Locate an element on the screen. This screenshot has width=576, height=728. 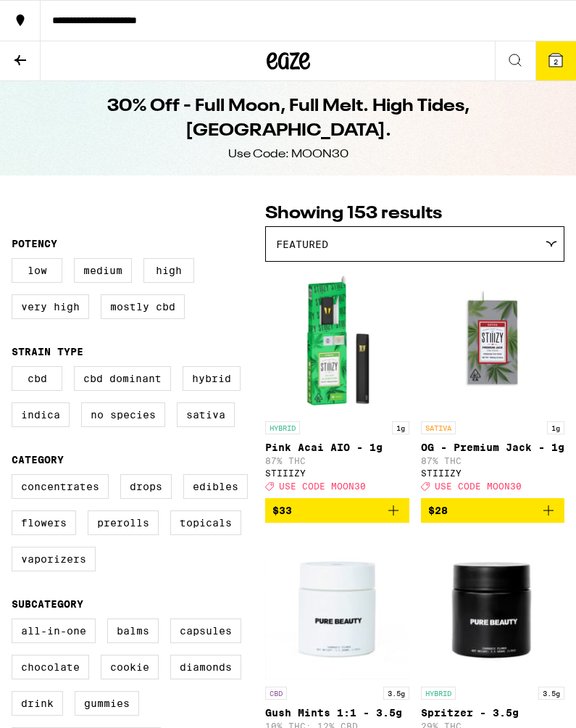
label: Concentrates is located at coordinates (60, 486).